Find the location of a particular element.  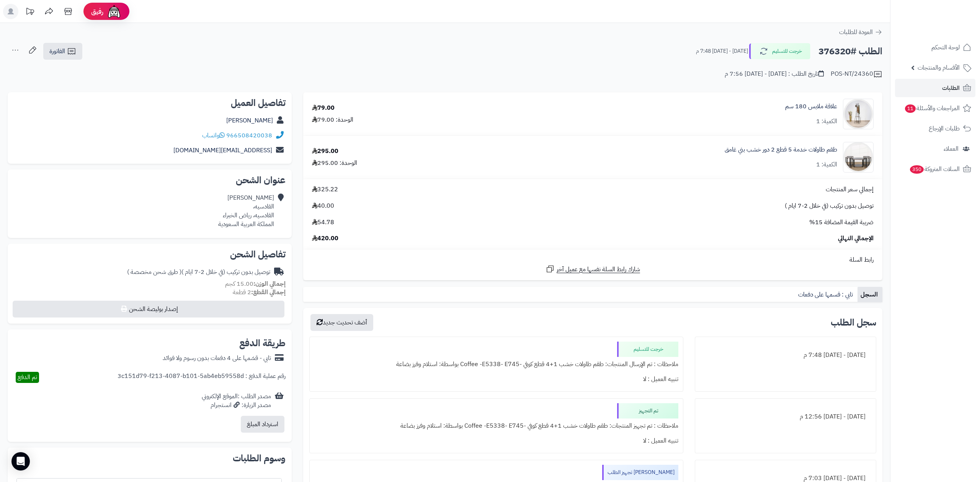

strong: إجمالي الوزن: is located at coordinates (270, 284).